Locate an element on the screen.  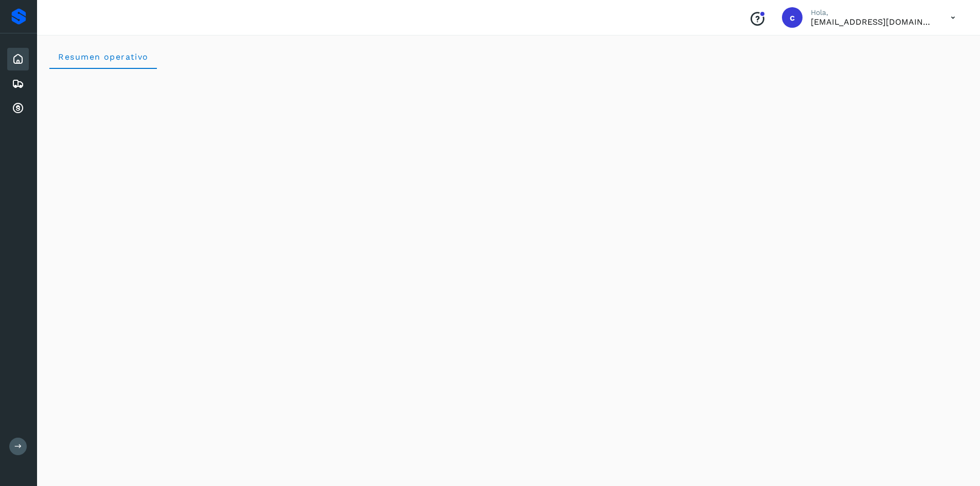
p: Hola, is located at coordinates (872, 12).